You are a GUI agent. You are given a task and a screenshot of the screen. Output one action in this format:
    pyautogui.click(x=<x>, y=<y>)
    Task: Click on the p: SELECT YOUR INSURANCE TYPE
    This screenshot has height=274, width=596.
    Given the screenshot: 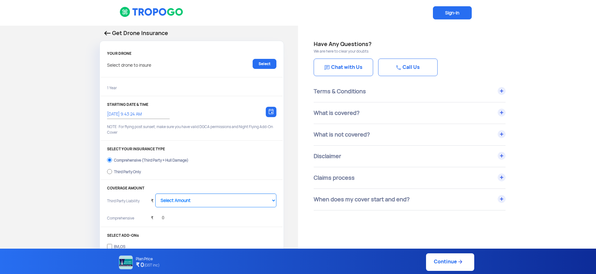 What is the action you would take?
    pyautogui.click(x=192, y=149)
    